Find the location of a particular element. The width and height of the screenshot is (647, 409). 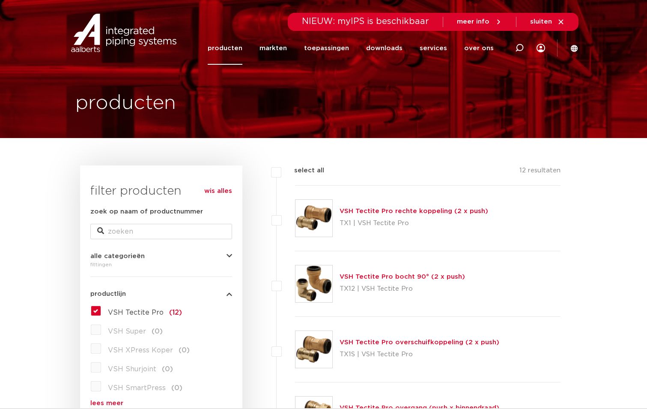

a: toepassingen is located at coordinates (326, 48).